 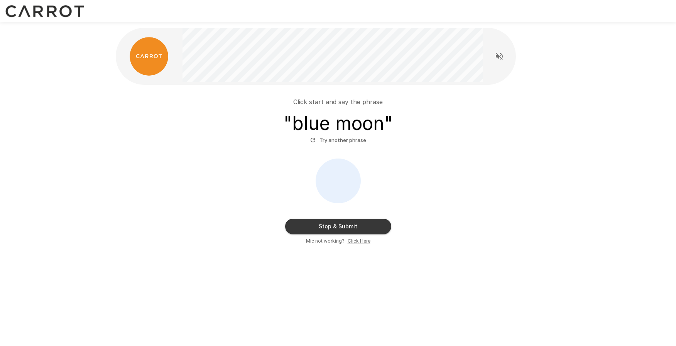 What do you see at coordinates (338, 140) in the screenshot?
I see `button: Try another phrase` at bounding box center [338, 140].